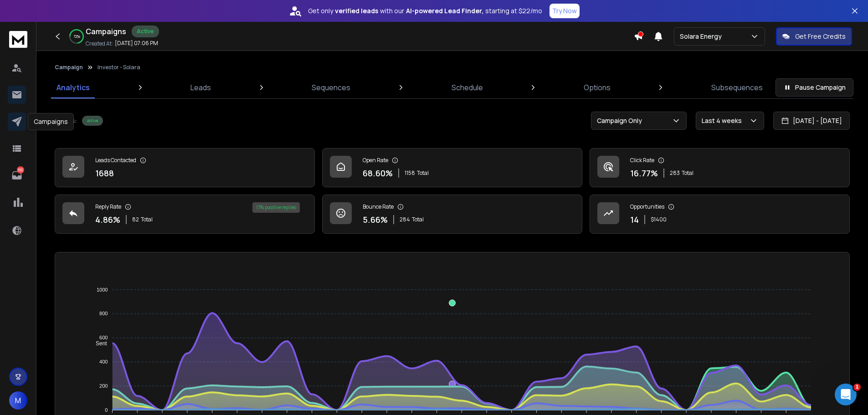 The width and height of the screenshot is (868, 415). What do you see at coordinates (103, 362) in the screenshot?
I see `tspan: 400` at bounding box center [103, 362].